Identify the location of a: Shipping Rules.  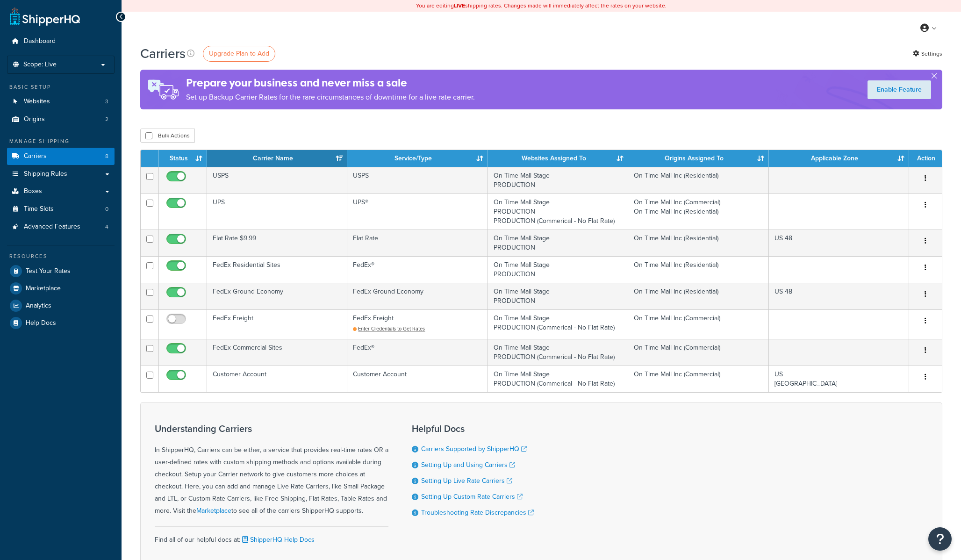
(61, 174).